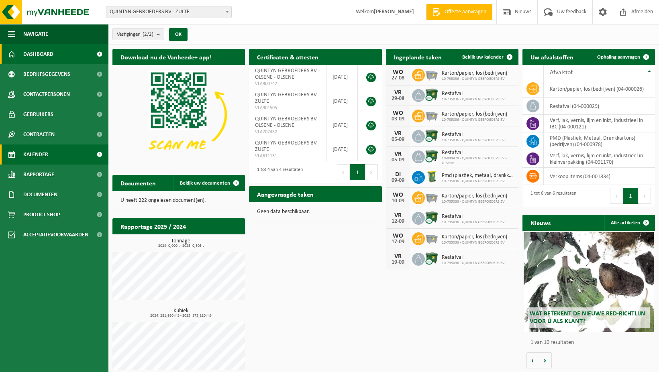 The width and height of the screenshot is (659, 372). What do you see at coordinates (181, 246) in the screenshot?
I see `span: 2024: 0,000 t - 2025: 0,305 t` at bounding box center [181, 246].